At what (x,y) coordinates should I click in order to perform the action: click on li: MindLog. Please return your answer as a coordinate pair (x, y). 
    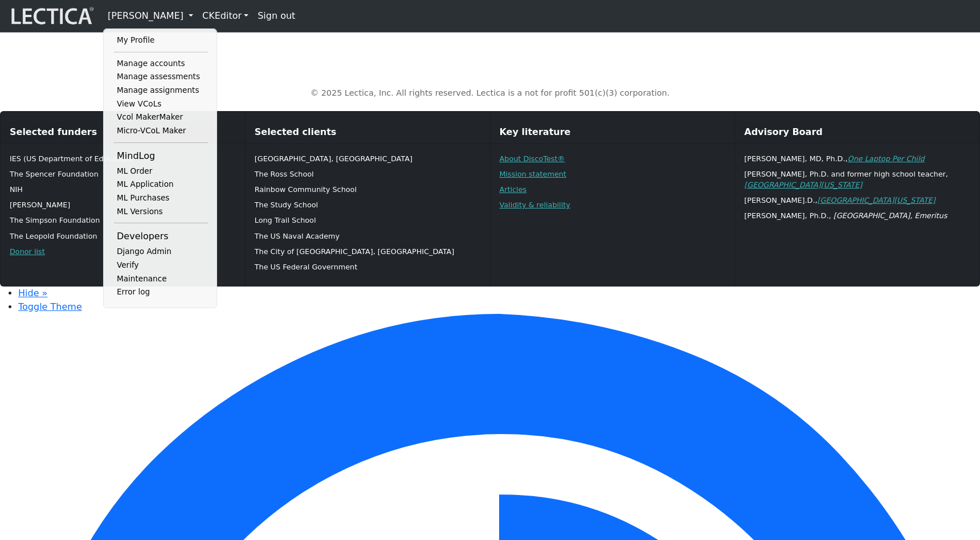
    Looking at the image, I should click on (160, 156).